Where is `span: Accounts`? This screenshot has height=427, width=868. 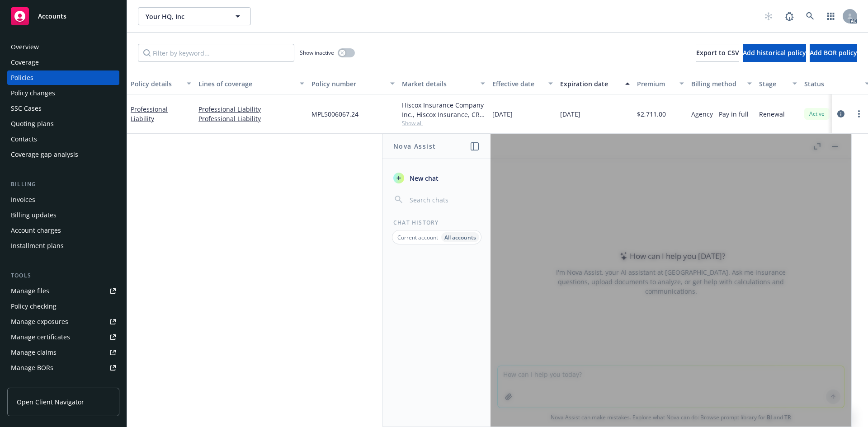
span: Accounts is located at coordinates (52, 16).